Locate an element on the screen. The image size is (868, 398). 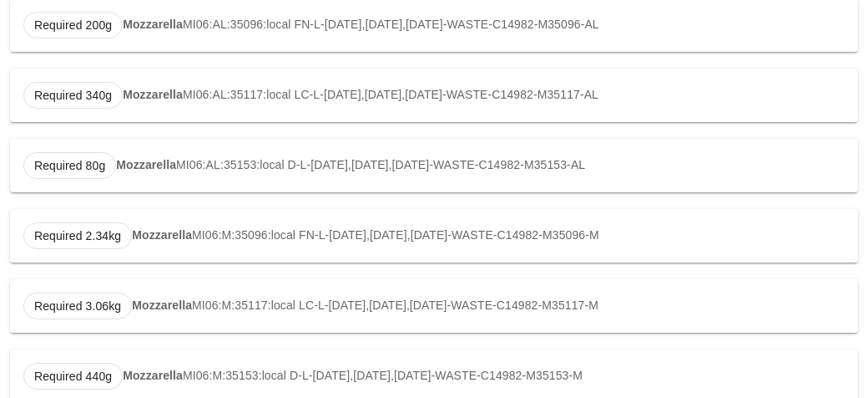
span: Required 440g is located at coordinates (73, 376).